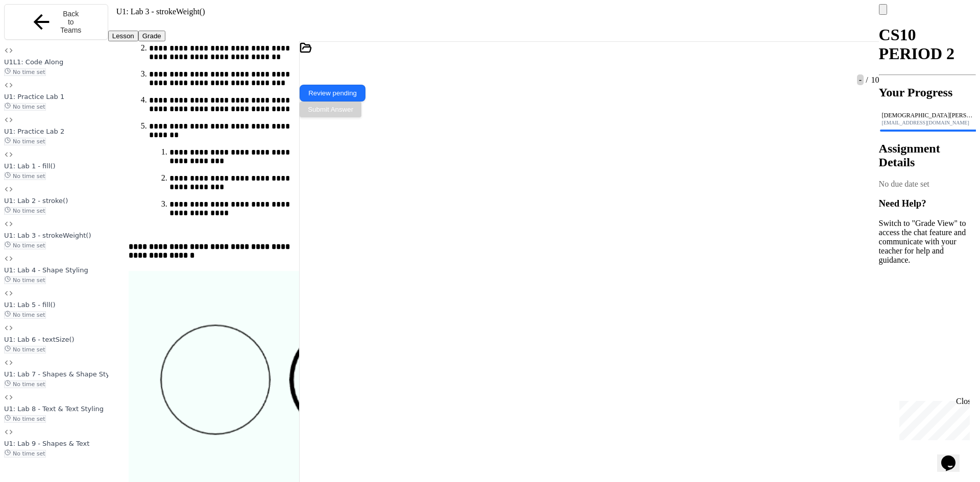 The width and height of the screenshot is (980, 482). Describe the element at coordinates (34, 62) in the screenshot. I see `span: U1L1: Code Along` at that location.